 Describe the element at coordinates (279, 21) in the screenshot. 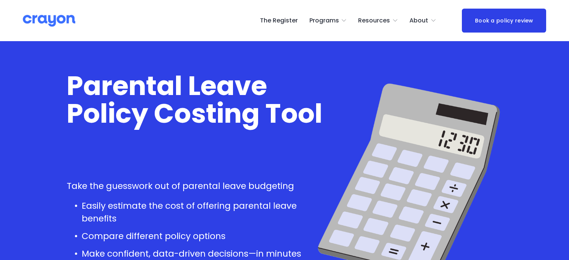

I see `a: The Register` at that location.